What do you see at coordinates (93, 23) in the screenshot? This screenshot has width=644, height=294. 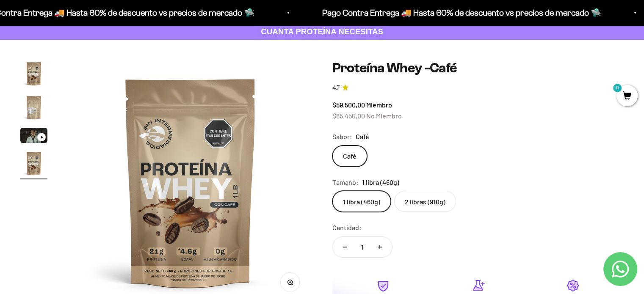 I see `p: ¿Qué te daría la seguridad final para añadir este producto a tu carrito?` at bounding box center [93, 23].